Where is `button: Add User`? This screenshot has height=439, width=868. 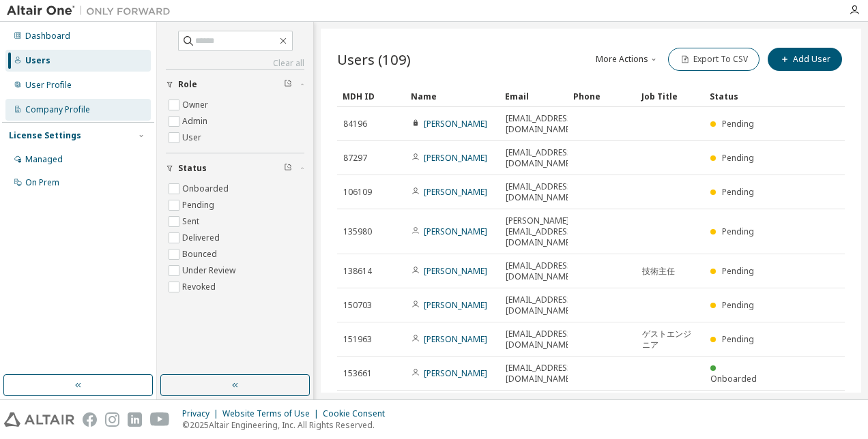
button: Add User is located at coordinates (805, 59).